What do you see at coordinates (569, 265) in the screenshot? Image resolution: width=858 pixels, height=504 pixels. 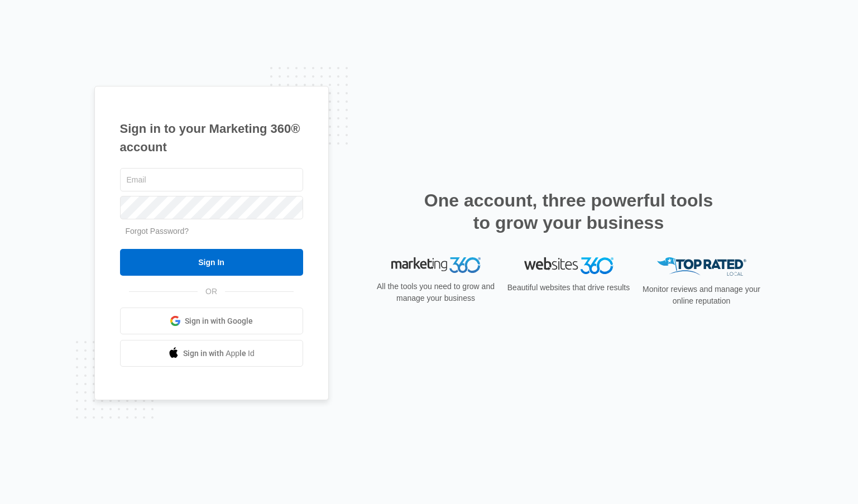 I see `img: Websites 360` at bounding box center [569, 265].